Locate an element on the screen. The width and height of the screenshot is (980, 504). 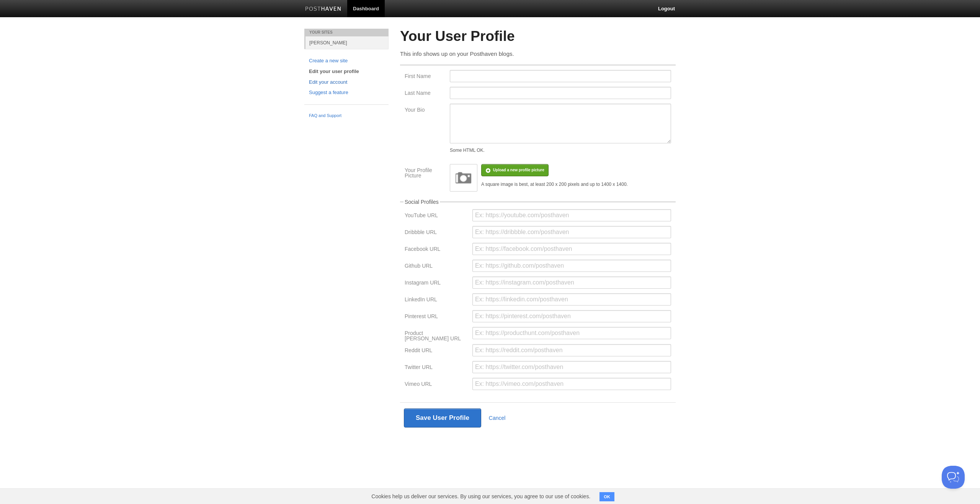
label: Last Name is located at coordinates (425, 94).